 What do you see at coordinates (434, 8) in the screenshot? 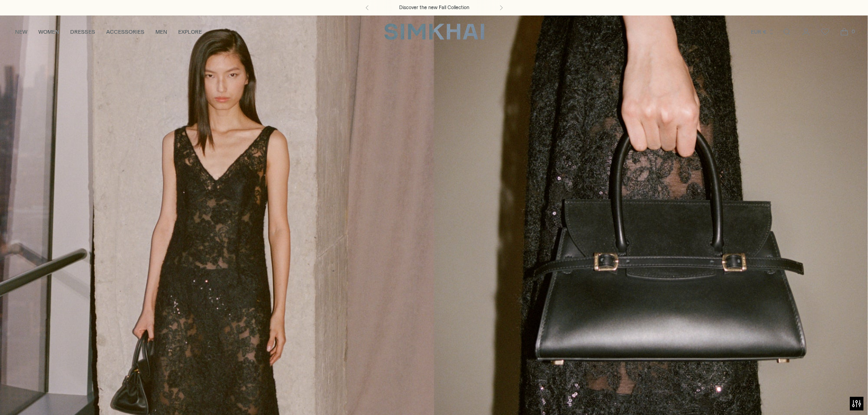
I see `h3: Discover the new Fall Collection` at bounding box center [434, 8].